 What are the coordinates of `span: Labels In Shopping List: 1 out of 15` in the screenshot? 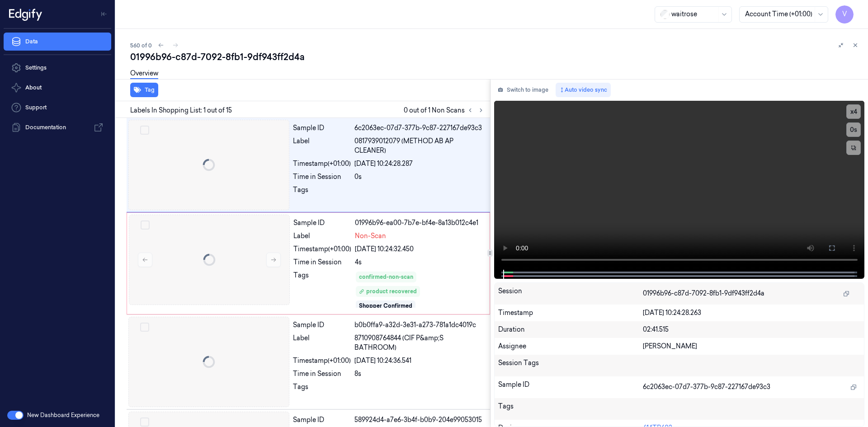 It's located at (181, 110).